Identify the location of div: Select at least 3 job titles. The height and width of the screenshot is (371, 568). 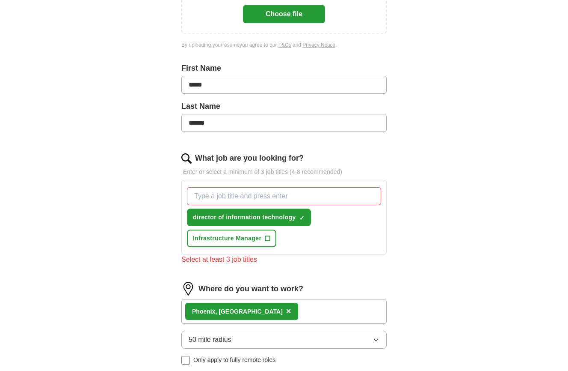
(284, 259).